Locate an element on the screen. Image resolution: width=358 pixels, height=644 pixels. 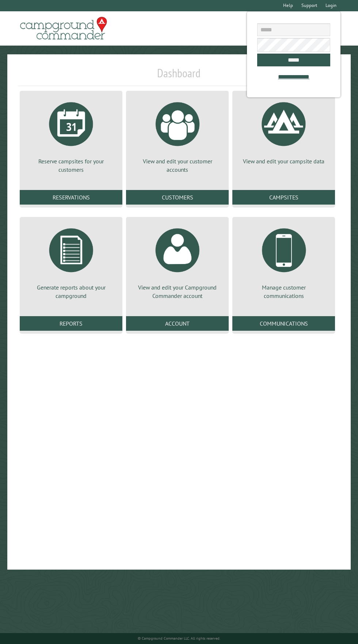
p: Reserve campsites for your customers is located at coordinates (71, 165).